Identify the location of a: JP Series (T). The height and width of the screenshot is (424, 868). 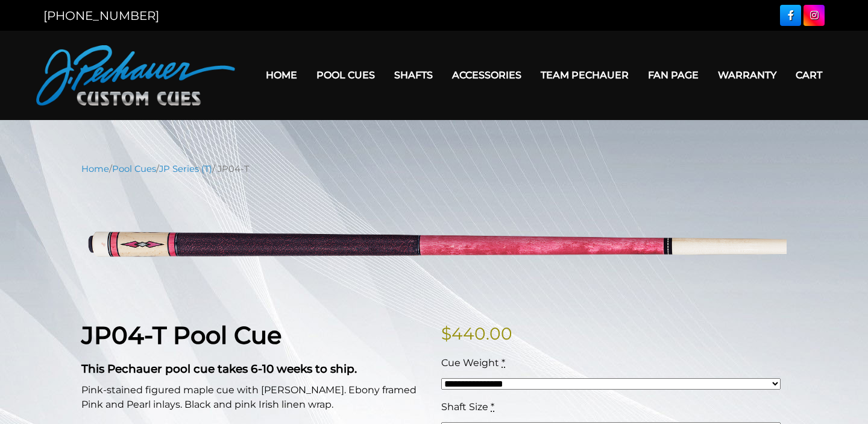
(186, 169).